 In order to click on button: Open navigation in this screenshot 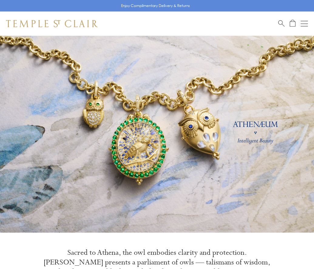, I will do `click(304, 24)`.